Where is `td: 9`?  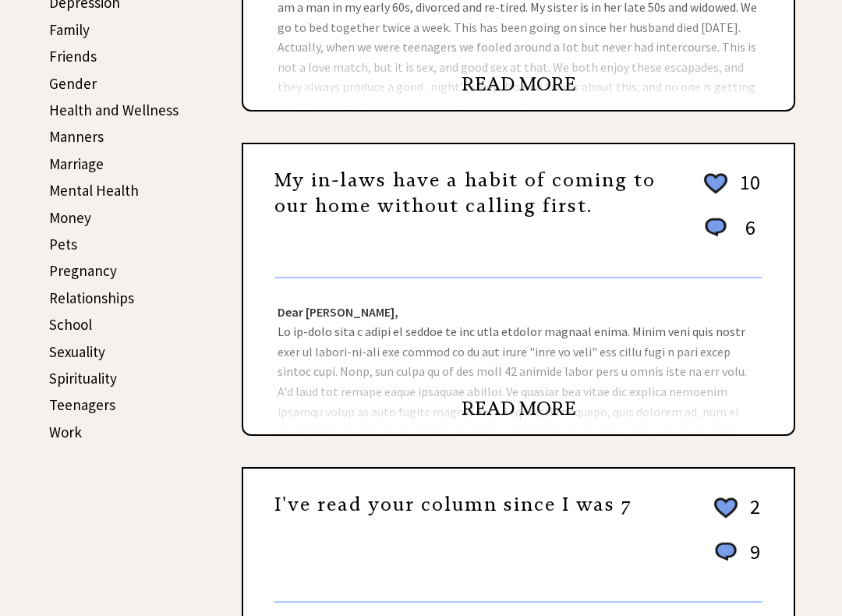
td: 9 is located at coordinates (752, 559).